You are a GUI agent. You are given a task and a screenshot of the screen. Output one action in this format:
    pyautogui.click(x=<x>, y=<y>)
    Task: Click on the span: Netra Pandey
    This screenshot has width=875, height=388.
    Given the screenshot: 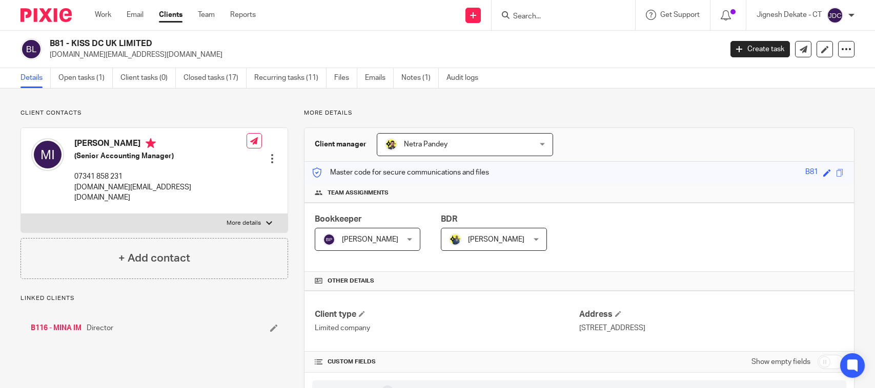 What is the action you would take?
    pyautogui.click(x=425, y=144)
    